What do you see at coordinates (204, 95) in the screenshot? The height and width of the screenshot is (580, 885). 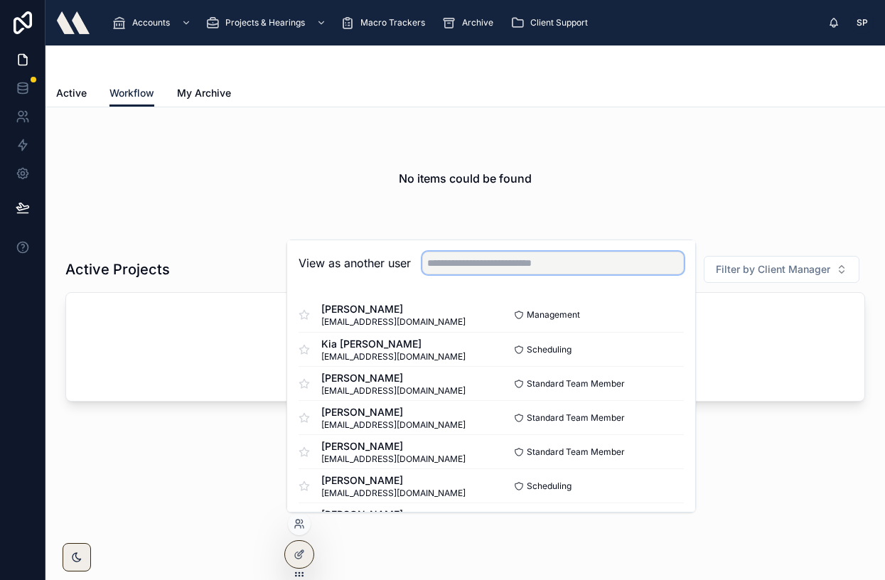 I see `a: My Archive` at bounding box center [204, 95].